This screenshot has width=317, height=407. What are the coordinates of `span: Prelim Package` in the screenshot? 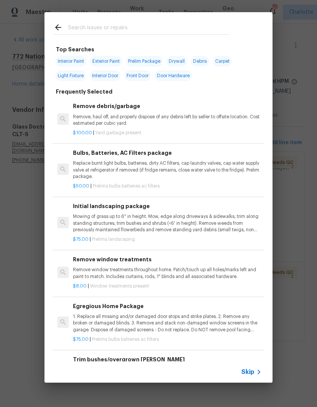 It's located at (144, 61).